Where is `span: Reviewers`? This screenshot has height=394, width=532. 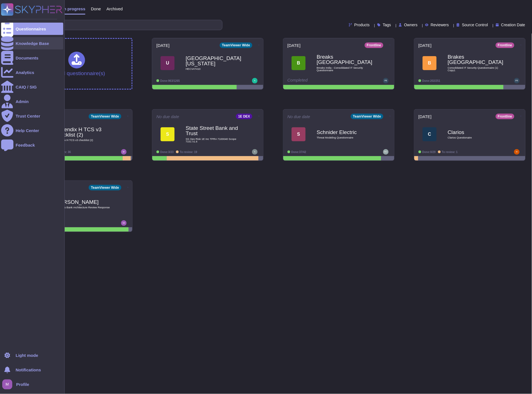
span: Reviewers is located at coordinates (440, 25).